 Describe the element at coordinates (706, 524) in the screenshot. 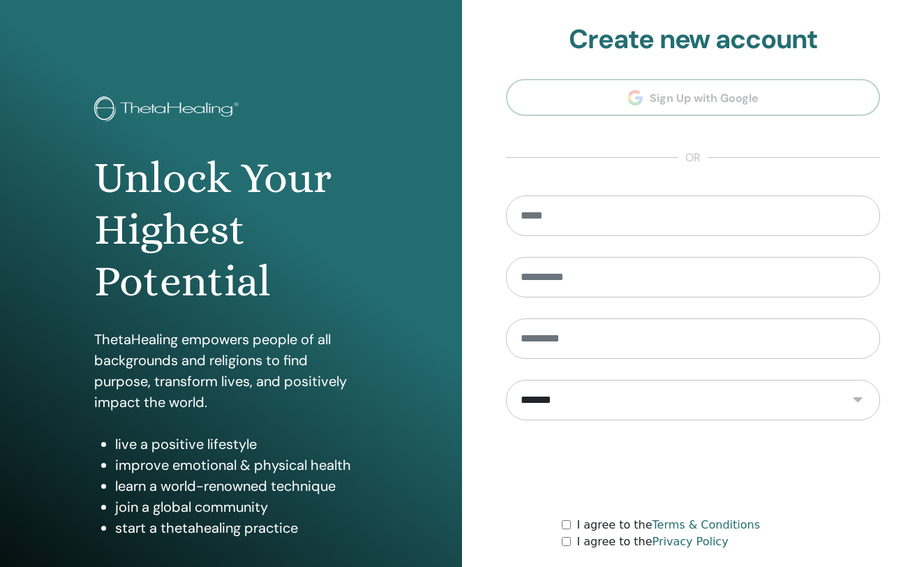

I see `a: Terms & Conditions` at that location.